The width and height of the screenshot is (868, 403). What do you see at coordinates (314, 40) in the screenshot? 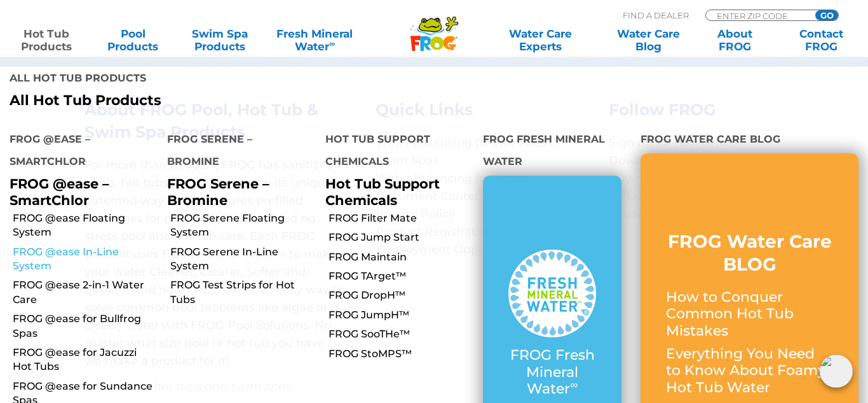
I see `a: Fresh MineralWater∞` at bounding box center [314, 40].